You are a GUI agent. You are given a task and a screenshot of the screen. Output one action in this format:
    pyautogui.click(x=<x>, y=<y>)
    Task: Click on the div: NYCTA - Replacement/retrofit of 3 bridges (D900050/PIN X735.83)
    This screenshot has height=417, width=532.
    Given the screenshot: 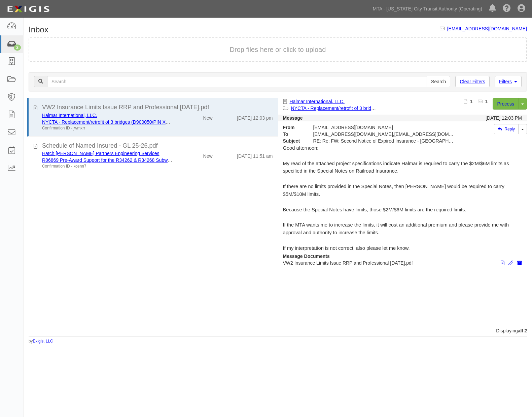 What is the action you would take?
    pyautogui.click(x=107, y=122)
    